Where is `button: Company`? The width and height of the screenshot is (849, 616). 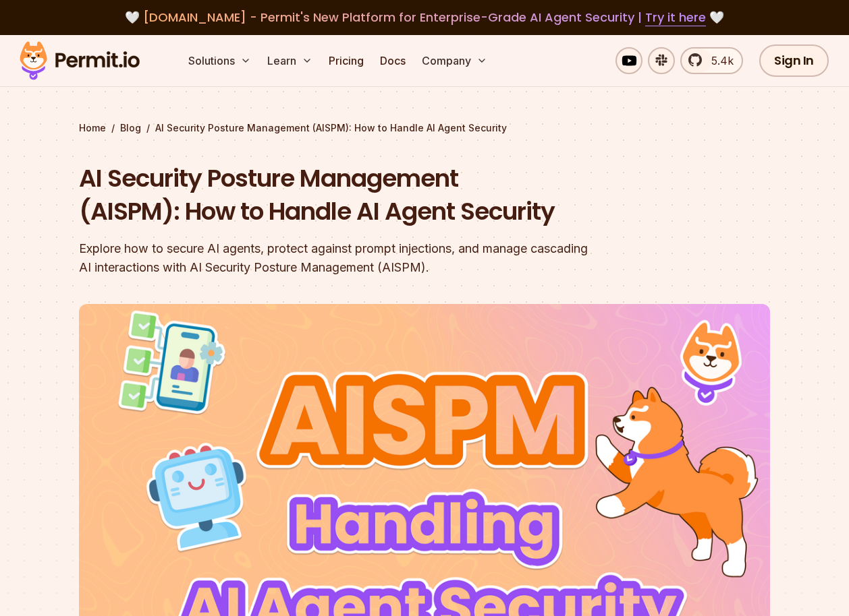 button: Company is located at coordinates (454, 60).